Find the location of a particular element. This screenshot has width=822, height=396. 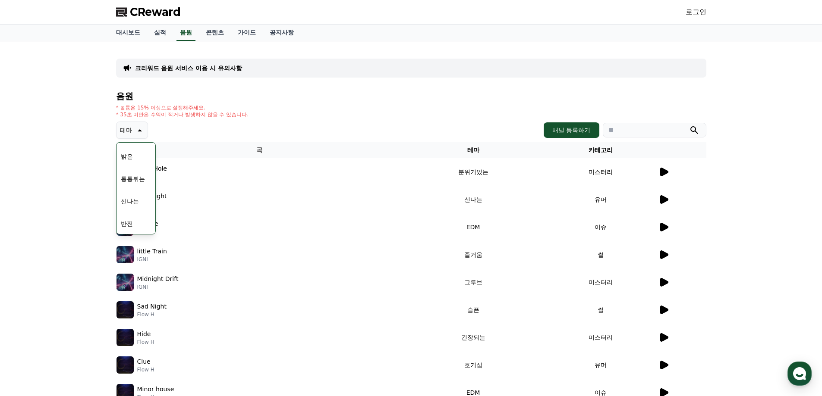

td: 호기심 is located at coordinates (473, 365).